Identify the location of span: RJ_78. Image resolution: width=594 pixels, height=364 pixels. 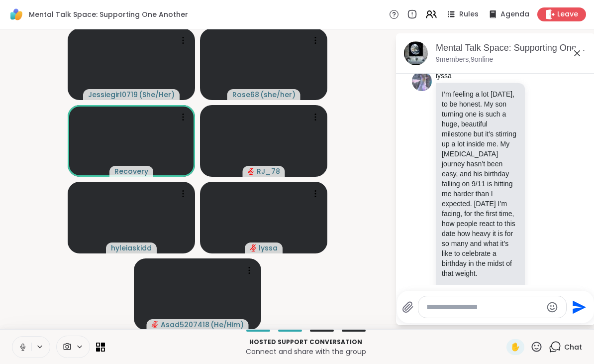
(268, 171).